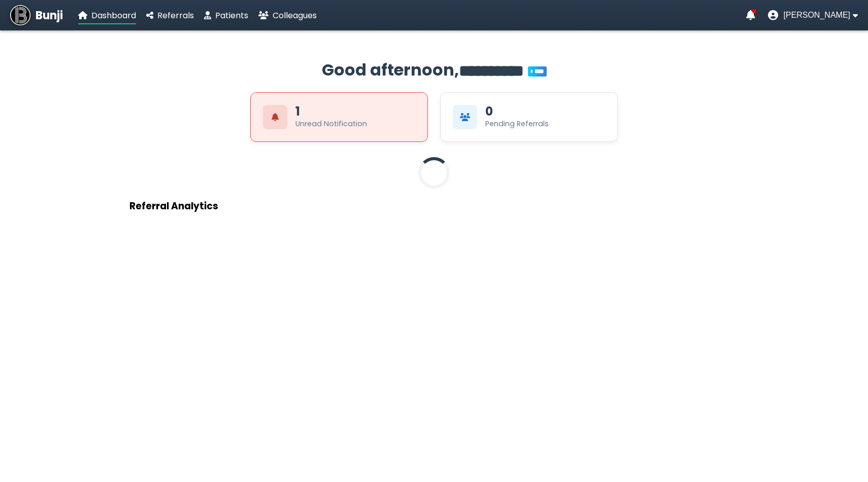 This screenshot has width=868, height=482. I want to click on div: Pending Referrals, so click(517, 124).